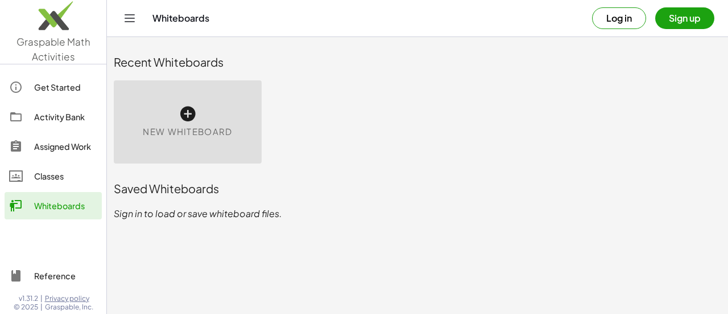  I want to click on span: New Whiteboard, so click(187, 131).